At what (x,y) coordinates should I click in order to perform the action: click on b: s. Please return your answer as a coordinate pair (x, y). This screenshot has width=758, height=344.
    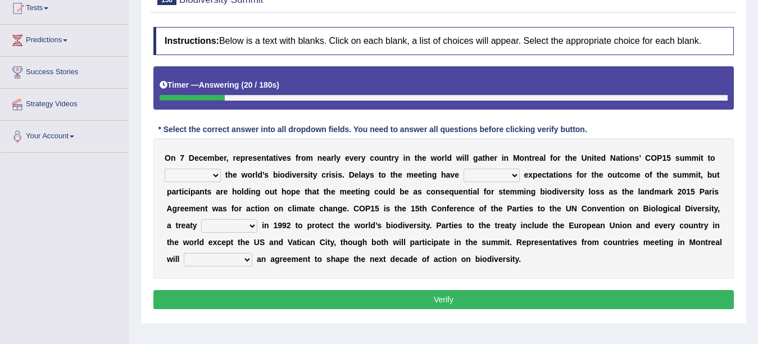
    Looking at the image, I should click on (334, 175).